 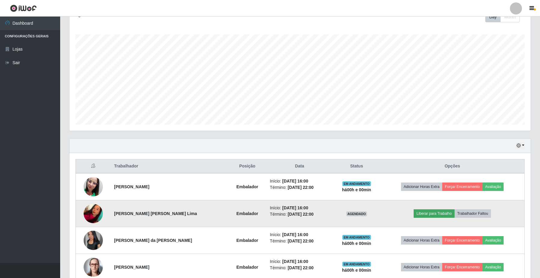 What do you see at coordinates (505, 17) in the screenshot?
I see `div: Toolbar with button groups` at bounding box center [505, 17].